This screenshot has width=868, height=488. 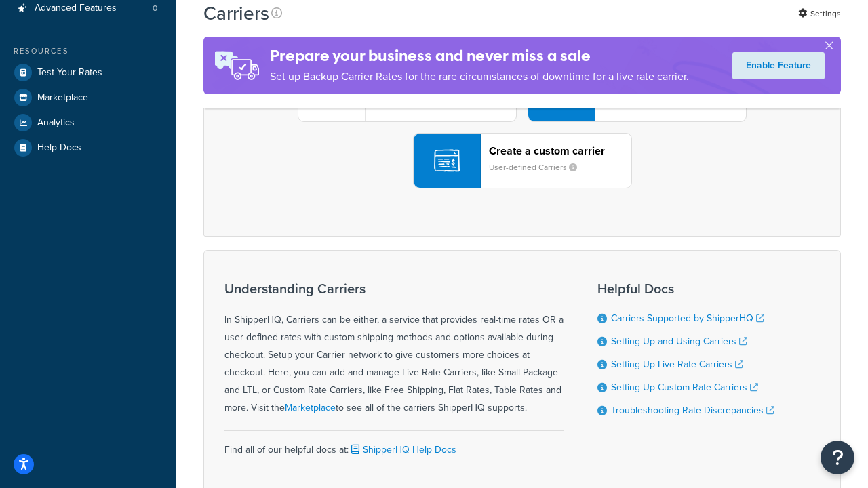 What do you see at coordinates (88, 123) in the screenshot?
I see `li: Analytics` at bounding box center [88, 123].